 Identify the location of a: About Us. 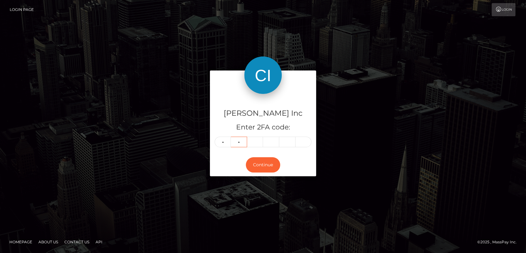
(48, 242).